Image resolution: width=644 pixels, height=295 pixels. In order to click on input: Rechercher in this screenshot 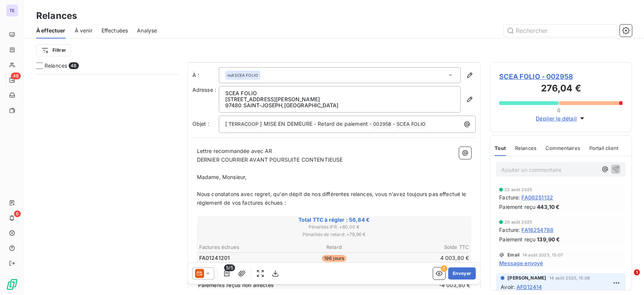, I will do `click(560, 31)`.